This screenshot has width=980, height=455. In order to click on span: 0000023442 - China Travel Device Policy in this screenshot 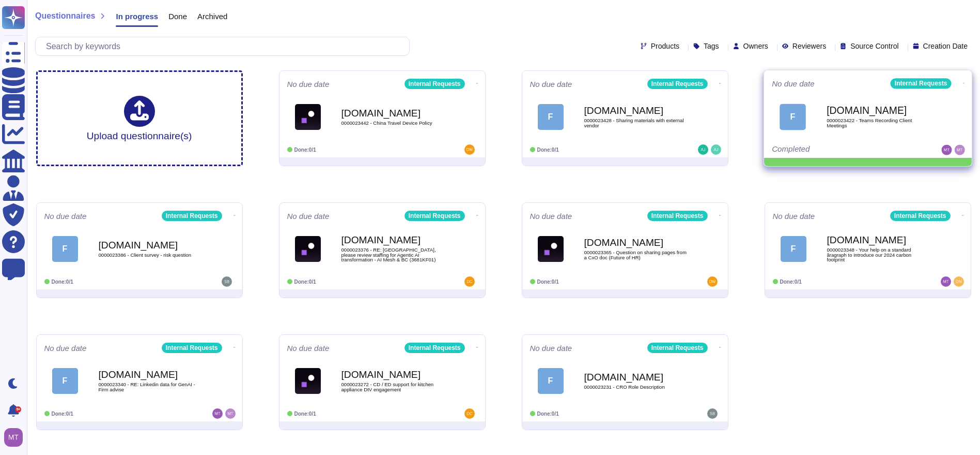, I will do `click(393, 123)`.